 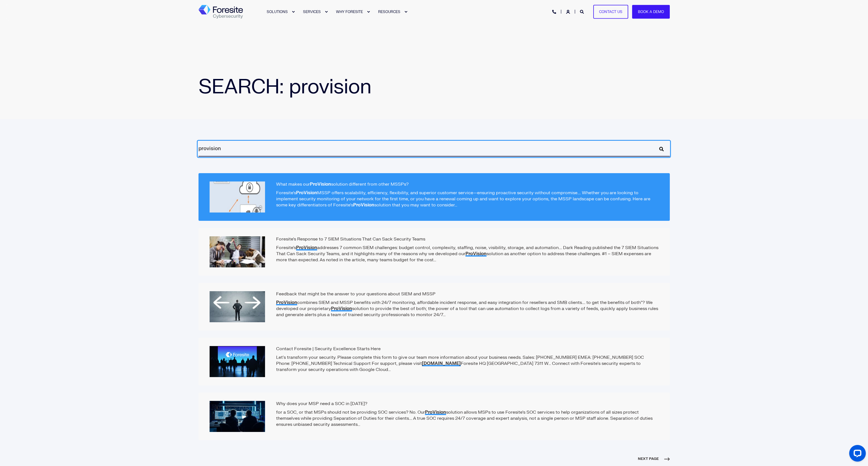 What do you see at coordinates (434, 254) in the screenshot?
I see `p: Foresite’s addresses 7 common SIEM challenges: budget control, complexity, staffing, noise, visib...` at bounding box center [434, 254].